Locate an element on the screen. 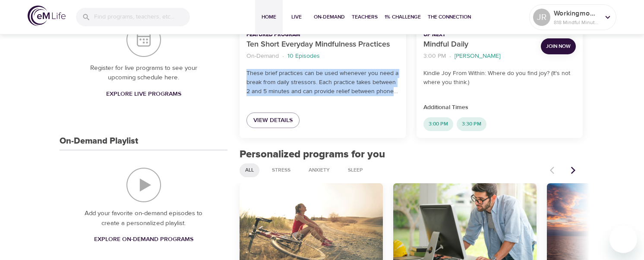 This screenshot has height=260, width=644. img: Your Live Schedule is located at coordinates (144, 40).